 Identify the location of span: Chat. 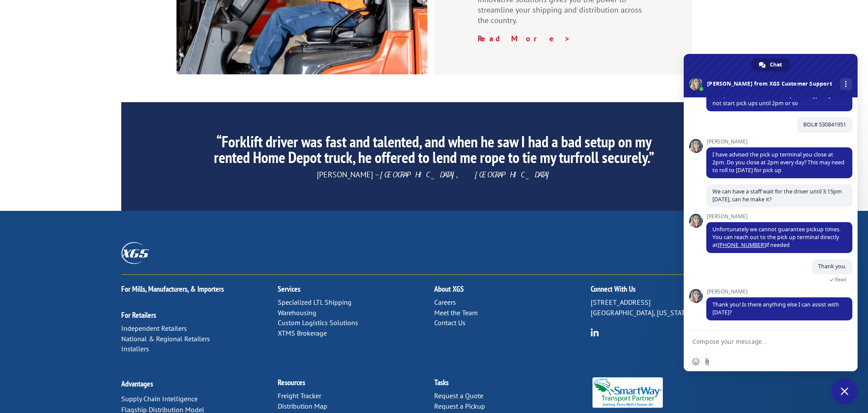
(776, 65).